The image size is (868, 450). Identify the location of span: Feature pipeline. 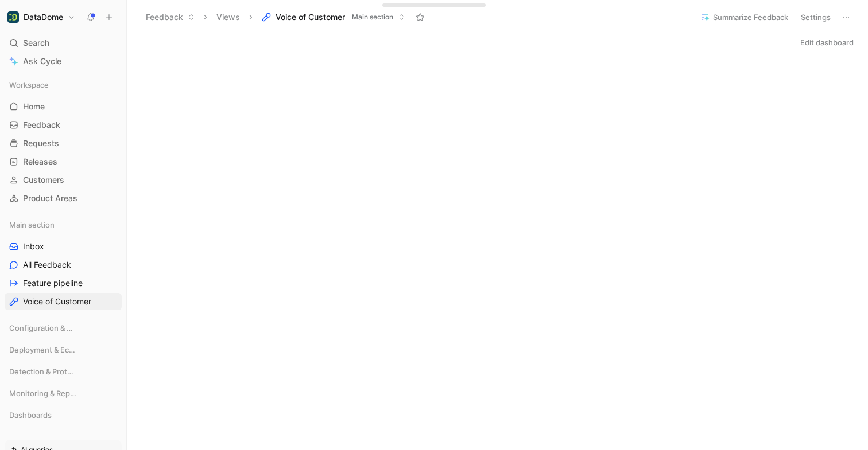
(53, 284).